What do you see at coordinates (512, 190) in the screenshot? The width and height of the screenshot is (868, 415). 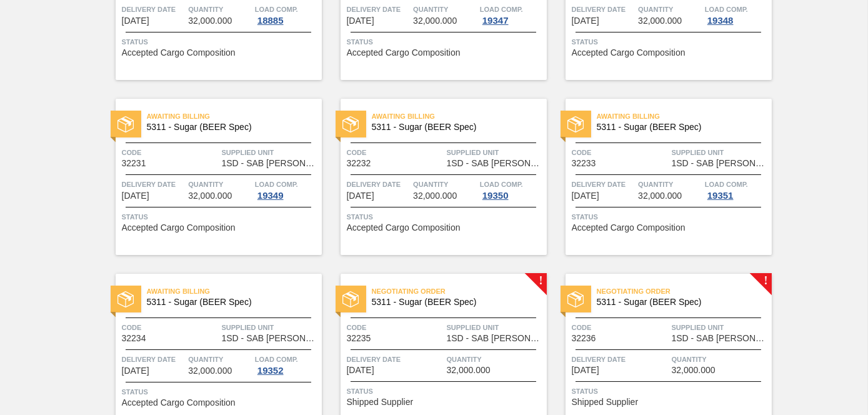 I see `a: Load Comp.19350` at bounding box center [512, 190].